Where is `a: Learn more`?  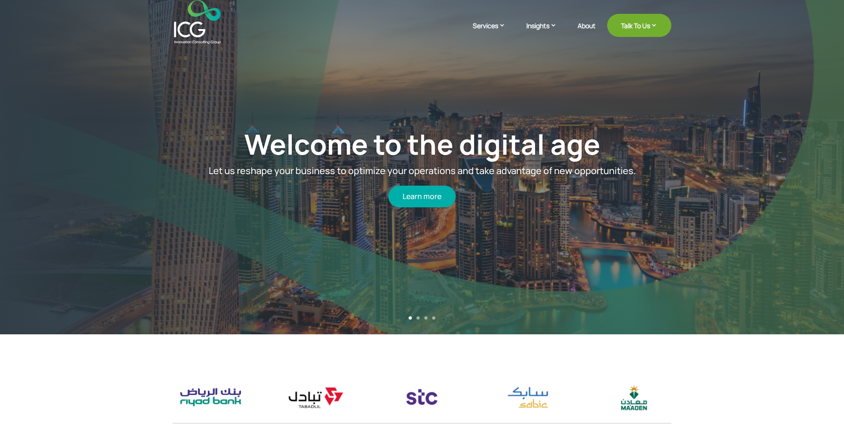
a: Learn more is located at coordinates (422, 196).